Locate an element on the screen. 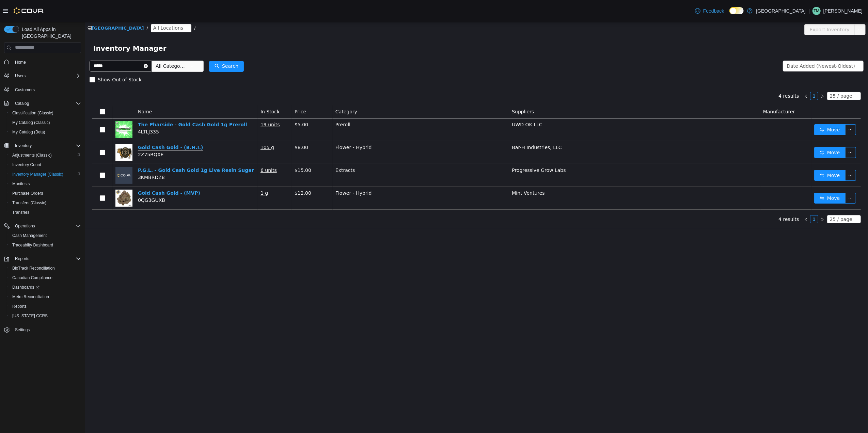 This screenshot has height=433, width=868. i: icon: close-circle is located at coordinates (61, 44).